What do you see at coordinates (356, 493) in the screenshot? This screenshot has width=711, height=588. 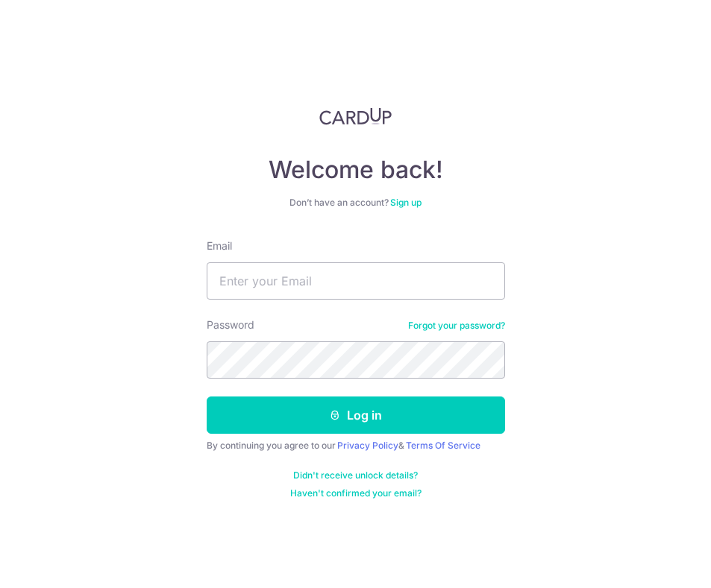 I see `a: Haven't confirmed your email?` at bounding box center [356, 493].